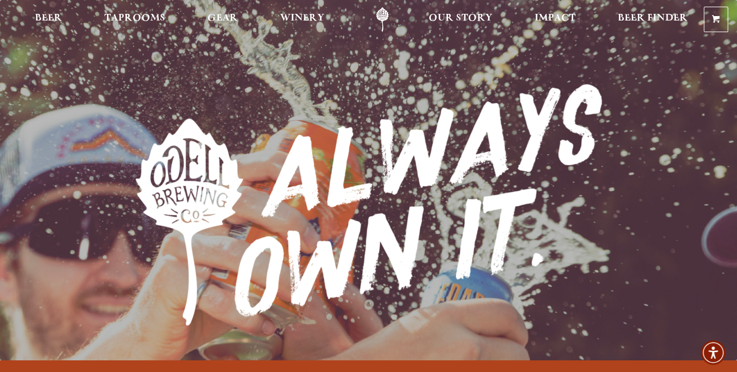 The image size is (737, 372). What do you see at coordinates (302, 19) in the screenshot?
I see `a: Winery` at bounding box center [302, 19].